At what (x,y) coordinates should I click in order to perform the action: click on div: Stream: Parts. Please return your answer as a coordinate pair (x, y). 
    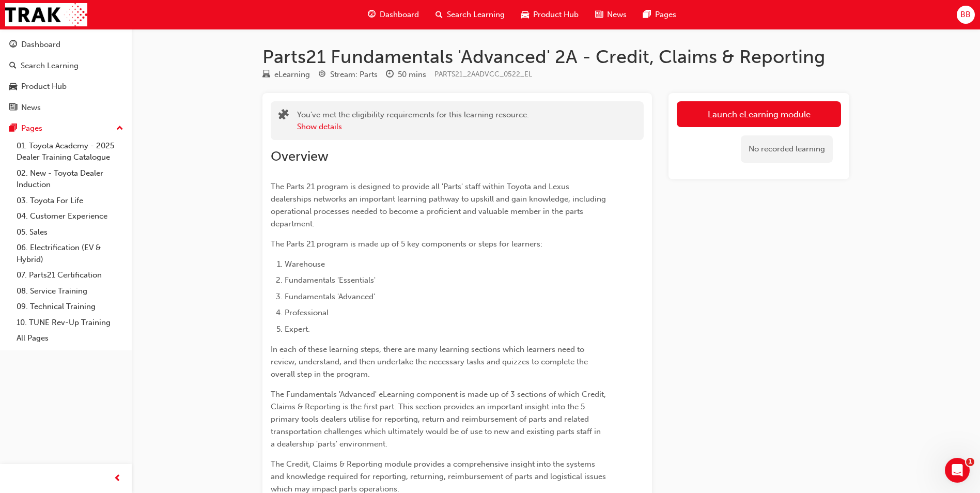
    Looking at the image, I should click on (354, 75).